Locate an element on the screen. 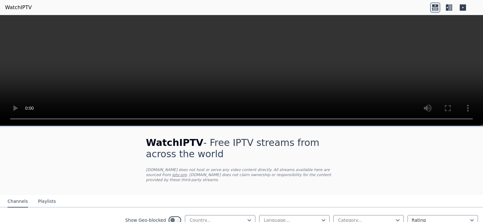  h1: - Free IPTV streams from across the world is located at coordinates (241, 148).